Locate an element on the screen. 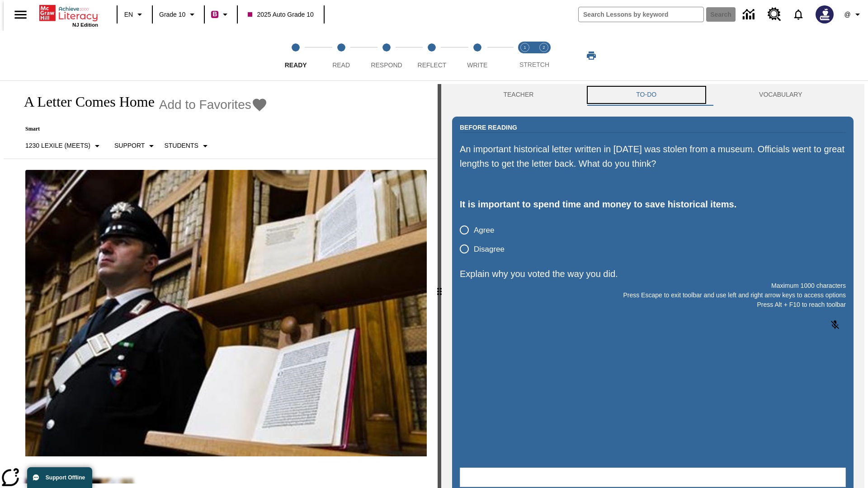 This screenshot has height=488, width=868. div: Instructional Panel Tabs is located at coordinates (653, 95).